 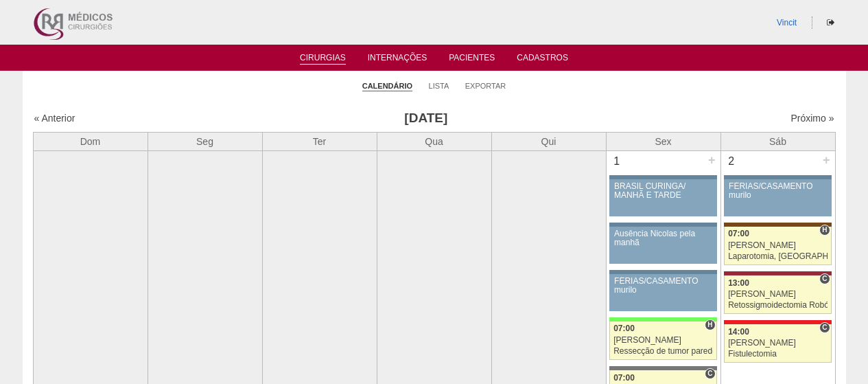 What do you see at coordinates (777, 322) in the screenshot?
I see `div: Key: Assunção` at bounding box center [777, 322].